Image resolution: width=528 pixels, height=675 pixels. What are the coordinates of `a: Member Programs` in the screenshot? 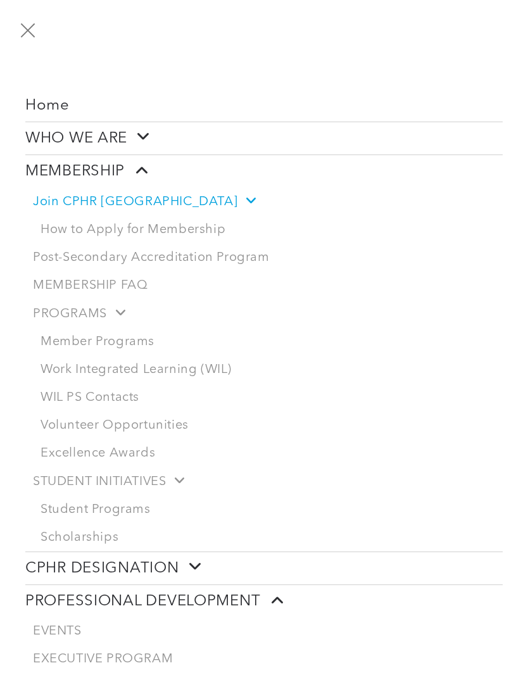 It's located at (268, 342).